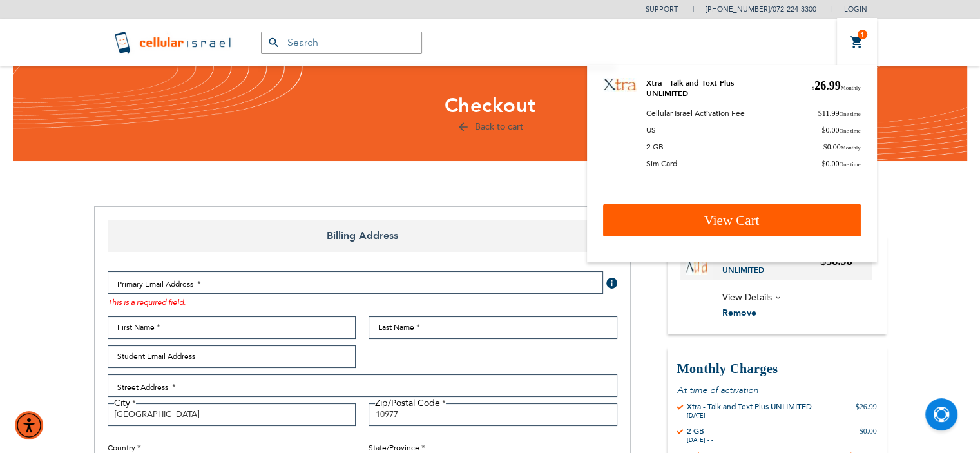 Image resolution: width=980 pixels, height=453 pixels. What do you see at coordinates (739, 312) in the screenshot?
I see `span: Remove` at bounding box center [739, 312].